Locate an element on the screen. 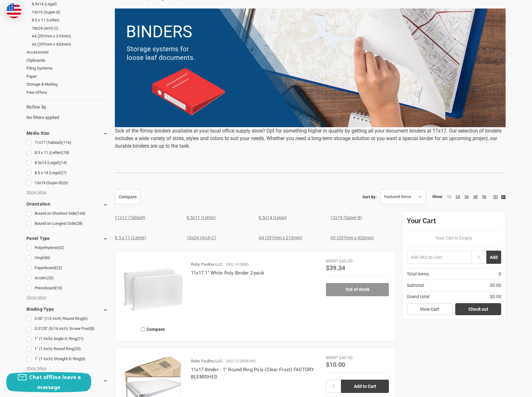 This screenshot has width=532, height=397. button: Add is located at coordinates (494, 257).